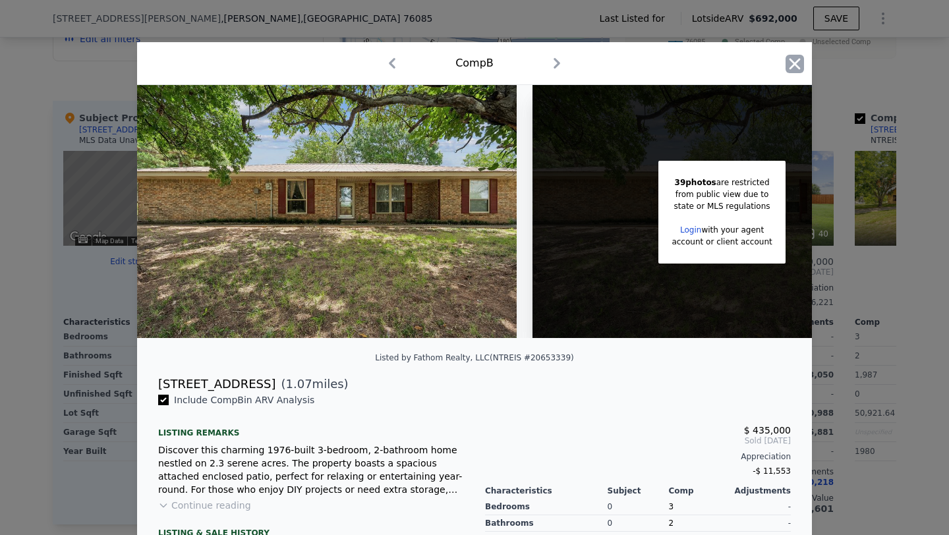  Describe the element at coordinates (760, 491) in the screenshot. I see `div: Adjustments` at that location.